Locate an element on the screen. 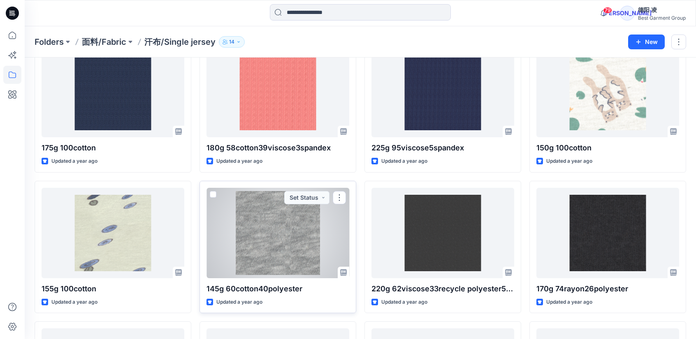 The image size is (696, 339). a: 155g 100cotton is located at coordinates (113, 233).